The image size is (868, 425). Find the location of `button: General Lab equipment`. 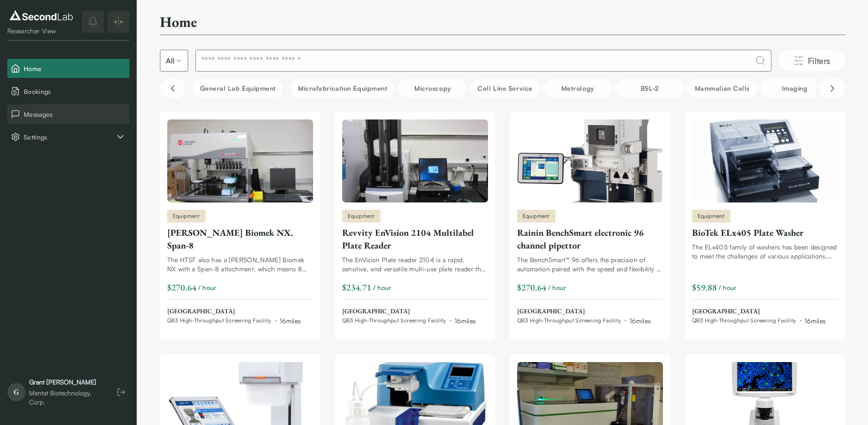

button: General Lab equipment is located at coordinates (238, 88).